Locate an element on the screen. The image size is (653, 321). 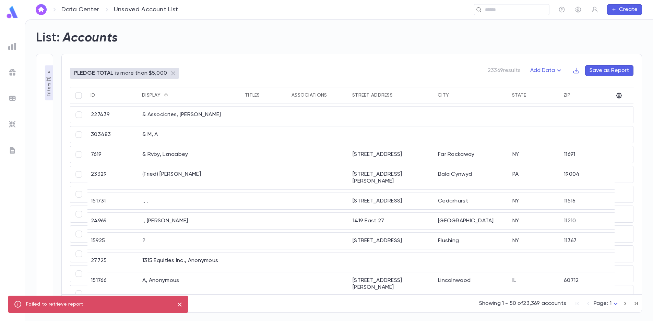
div: State is located at coordinates (519, 95).